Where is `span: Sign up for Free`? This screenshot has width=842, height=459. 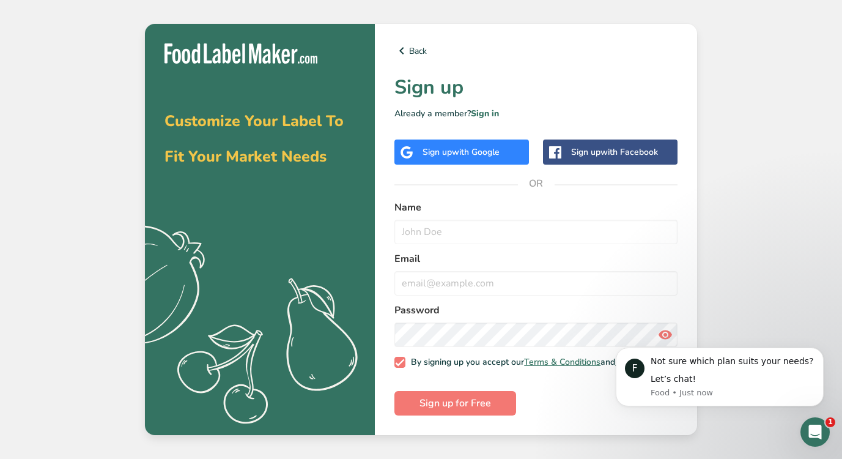
span: Sign up for Free is located at coordinates (455, 403).